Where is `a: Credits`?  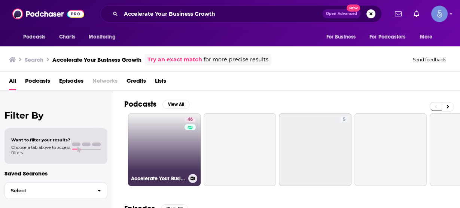
a: Credits is located at coordinates (136, 82).